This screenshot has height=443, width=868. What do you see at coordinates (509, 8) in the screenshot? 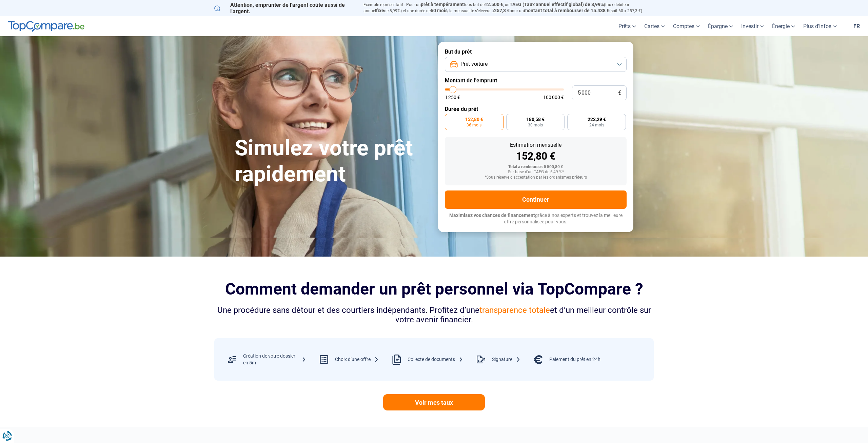
I see `p: Exemple représentatif : Pour un tous but de , un (taux débiteur annuel de 8,99%) et une durée de ...` at bounding box center [509, 8].